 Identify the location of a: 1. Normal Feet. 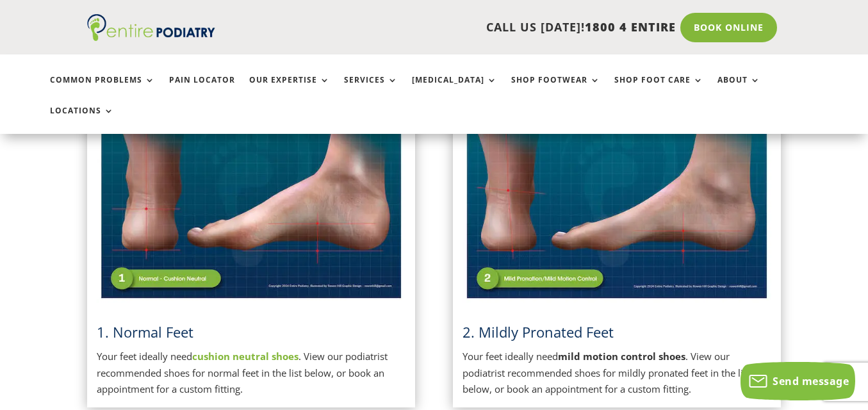
(144, 332).